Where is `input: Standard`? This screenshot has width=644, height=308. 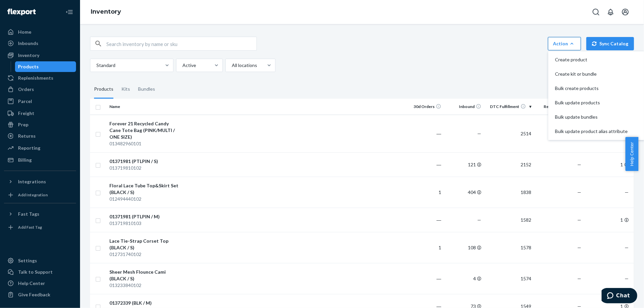
input: Standard is located at coordinates (96, 65).